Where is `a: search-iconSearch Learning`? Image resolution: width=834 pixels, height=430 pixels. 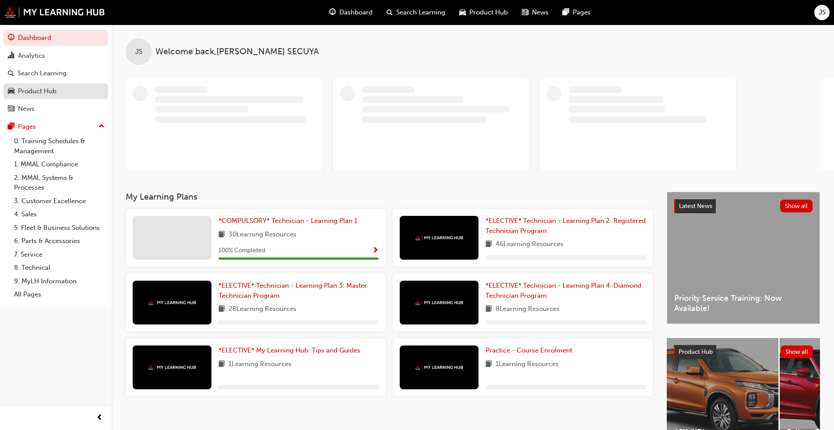
a: search-iconSearch Learning is located at coordinates (416, 12).